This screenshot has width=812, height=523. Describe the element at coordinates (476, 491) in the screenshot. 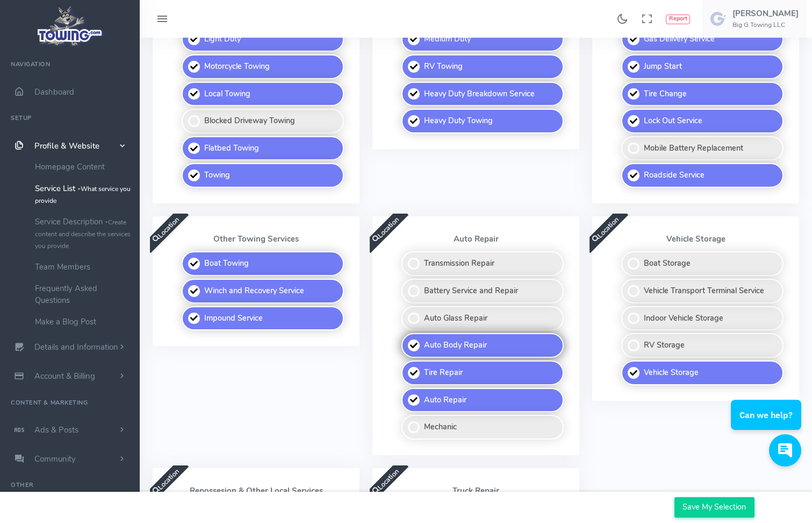

I see `p: Truck Repair` at that location.